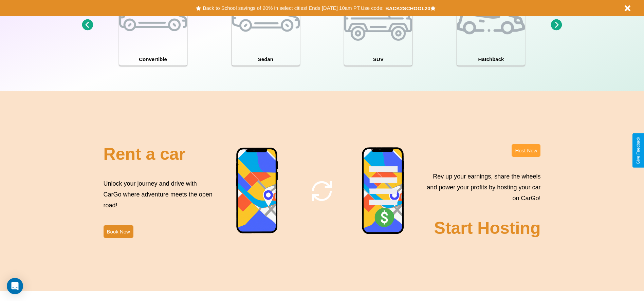  I want to click on b: BACK2SCHOOL20, so click(408, 8).